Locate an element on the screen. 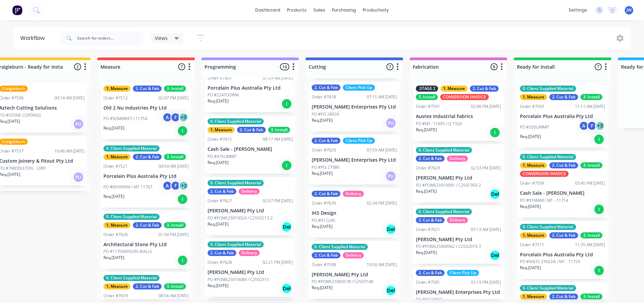 Image resolution: width=644 pixels, height=303 pixels. div: CONVERSION INVOICE is located at coordinates (464, 97).